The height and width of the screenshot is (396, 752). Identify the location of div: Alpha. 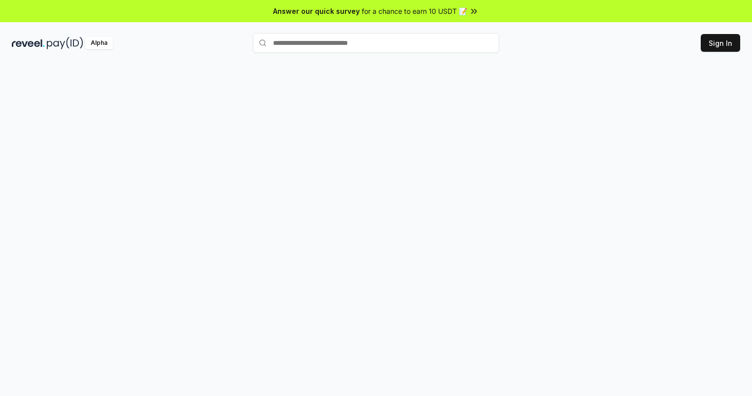
(99, 43).